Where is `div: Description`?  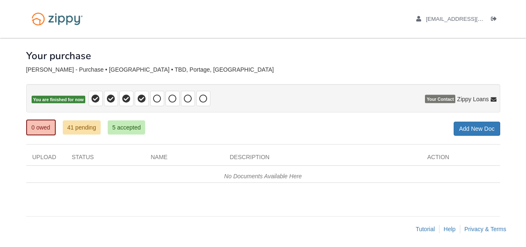
div: Description is located at coordinates (323, 159).